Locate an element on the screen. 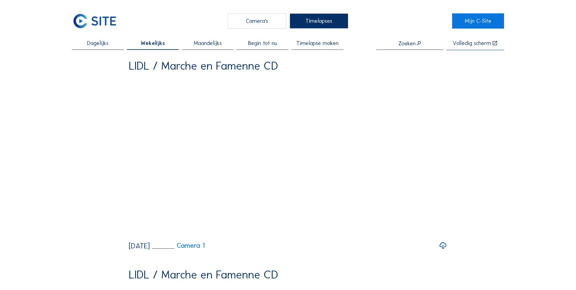 Image resolution: width=576 pixels, height=290 pixels. a: Mijn C-Site is located at coordinates (478, 21).